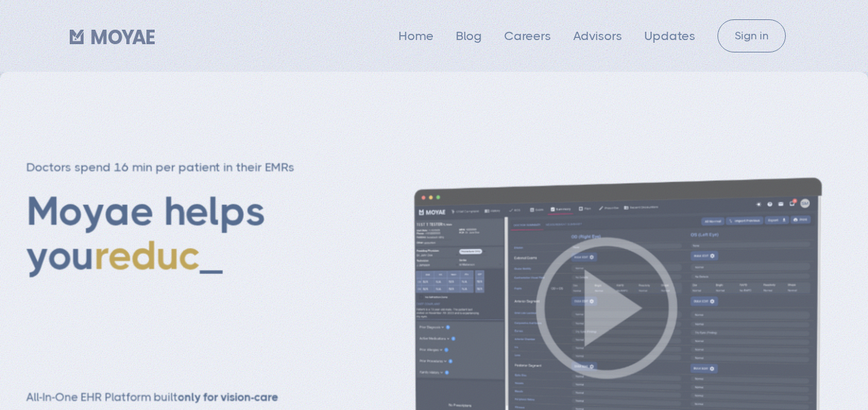 This screenshot has width=868, height=410. Describe the element at coordinates (185, 276) in the screenshot. I see `h1: Moyae helps you` at that location.